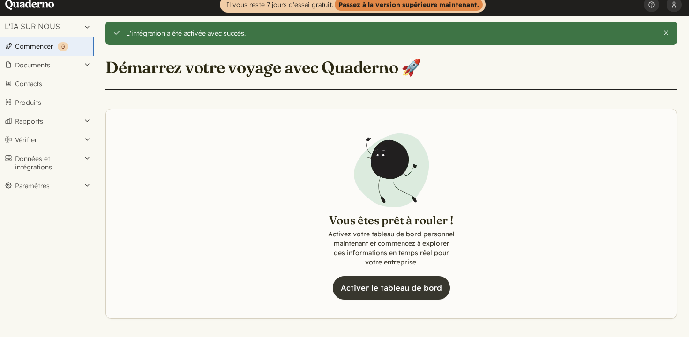 This screenshot has width=689, height=337. What do you see at coordinates (391, 248) in the screenshot?
I see `font: Activez votre tableau de bord personnel maintenant et commencez à explorer des informations en te...` at bounding box center [391, 248].